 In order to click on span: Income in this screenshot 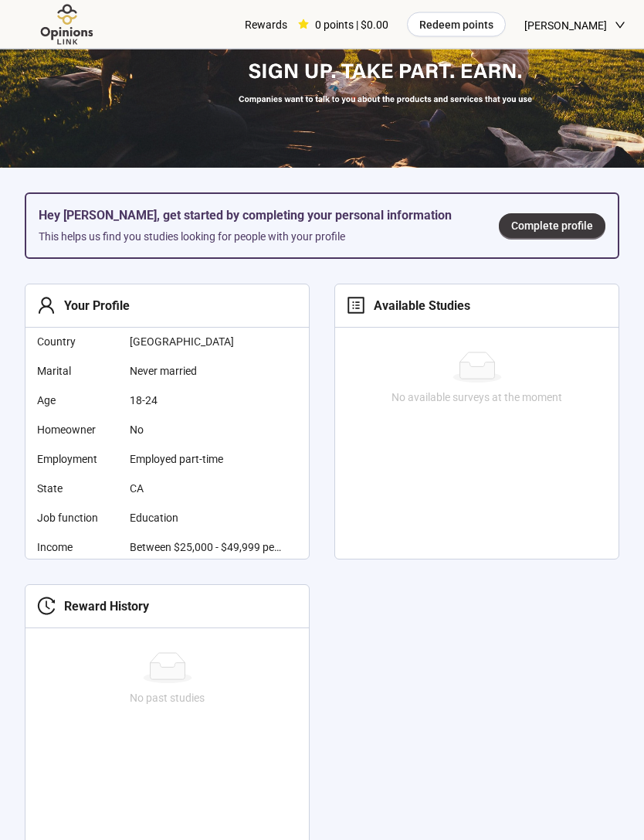, I will do `click(77, 548)`.